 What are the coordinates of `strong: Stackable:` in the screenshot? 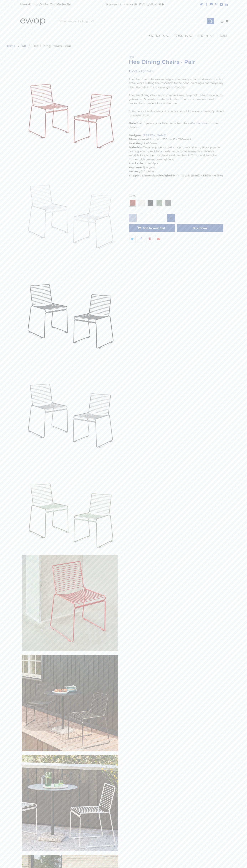 It's located at (136, 163).